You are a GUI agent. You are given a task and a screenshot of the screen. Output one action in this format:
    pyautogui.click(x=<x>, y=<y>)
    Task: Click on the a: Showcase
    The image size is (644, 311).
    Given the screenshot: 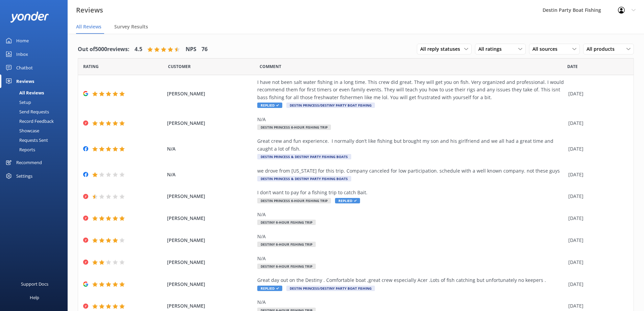 What is the action you would take?
    pyautogui.click(x=36, y=131)
    